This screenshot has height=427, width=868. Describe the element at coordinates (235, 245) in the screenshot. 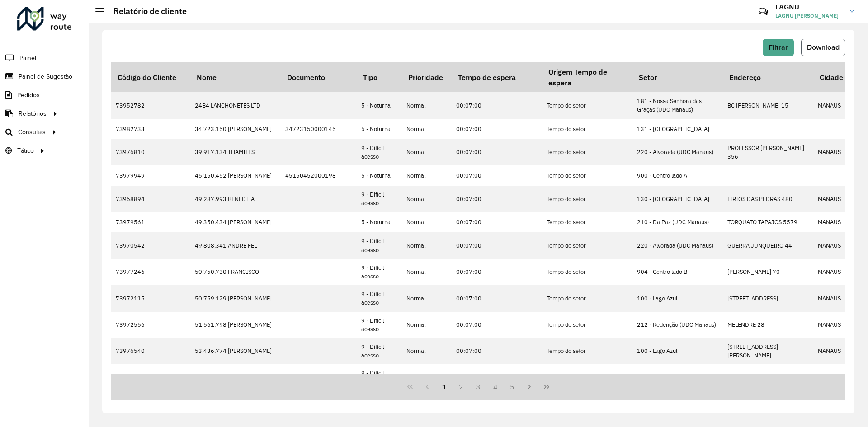

I see `td: 49.808.341 ANDRE FEL` at that location.